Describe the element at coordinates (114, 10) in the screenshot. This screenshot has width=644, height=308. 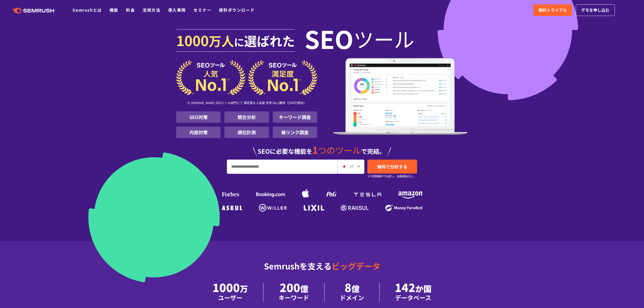
I see `a: 機能` at that location.